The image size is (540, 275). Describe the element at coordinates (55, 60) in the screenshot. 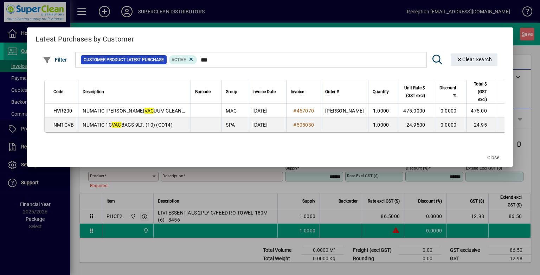

I see `span: Filter` at that location.